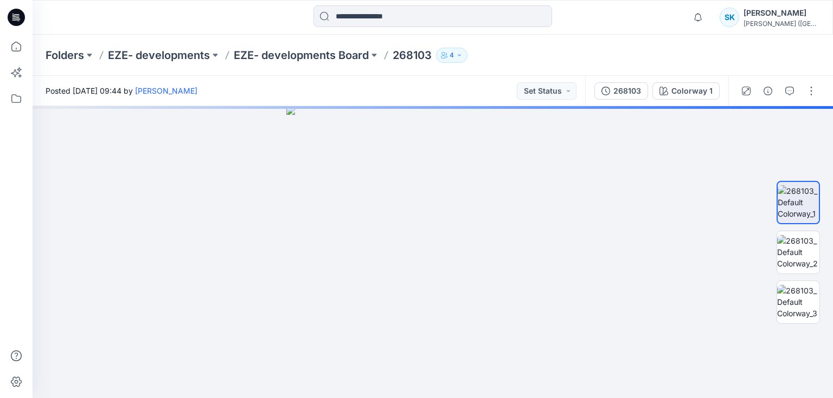 The width and height of the screenshot is (833, 398). Describe the element at coordinates (301, 55) in the screenshot. I see `a: EZE- developments Board` at that location.